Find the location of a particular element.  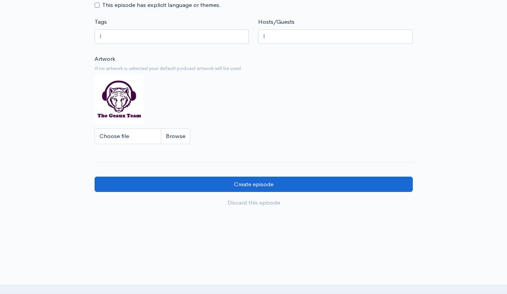

small: If no artwork is selected your default podcast artwork will be used is located at coordinates (253, 69).